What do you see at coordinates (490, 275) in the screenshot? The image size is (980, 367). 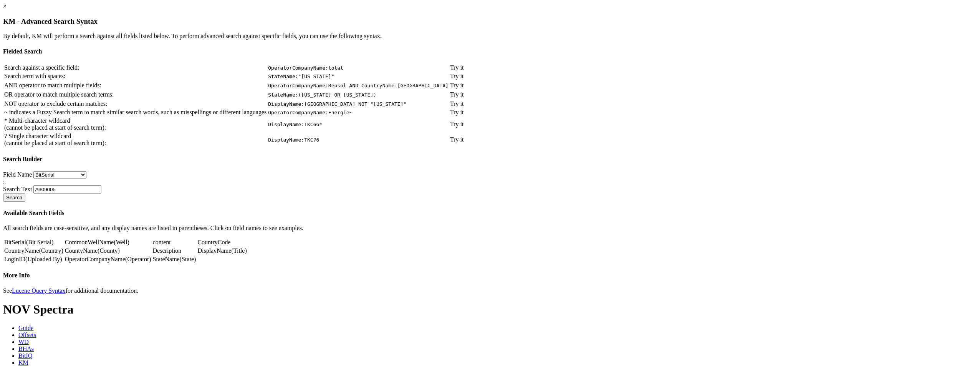 I see `h4: More Info` at bounding box center [490, 275].